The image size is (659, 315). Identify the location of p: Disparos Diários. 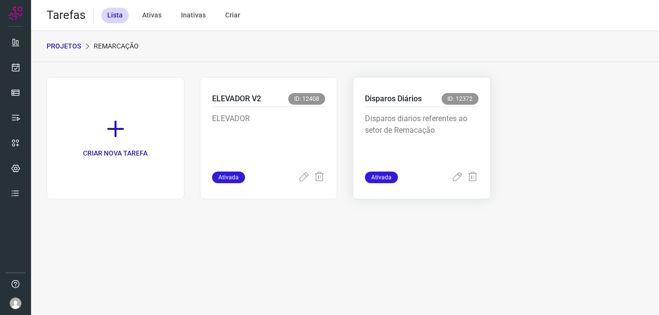
(393, 99).